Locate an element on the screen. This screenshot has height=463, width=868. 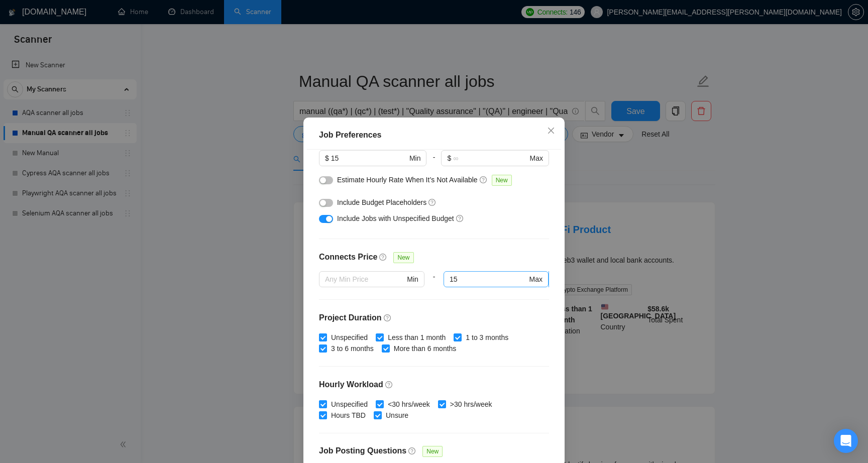
span: 1 to 3 months is located at coordinates (487, 338).